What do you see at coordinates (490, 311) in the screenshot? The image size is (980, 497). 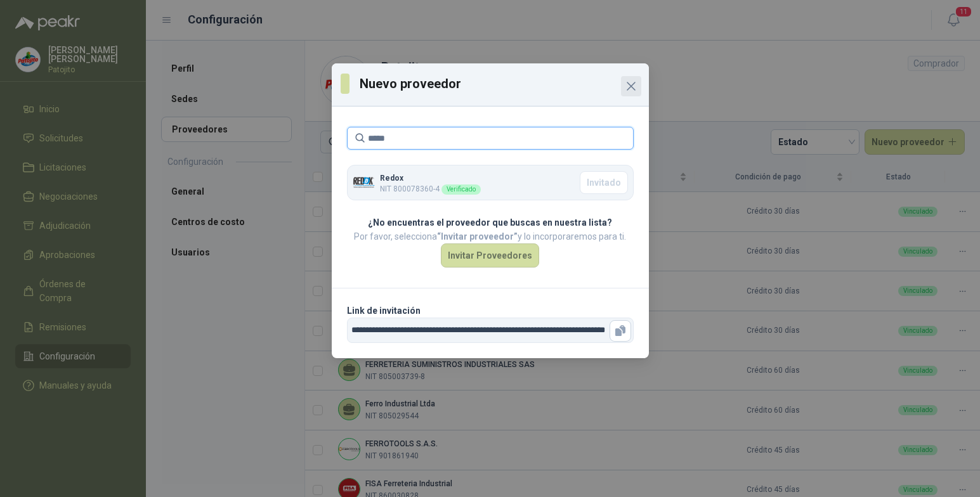 I see `p: Link de invitación` at bounding box center [490, 311].